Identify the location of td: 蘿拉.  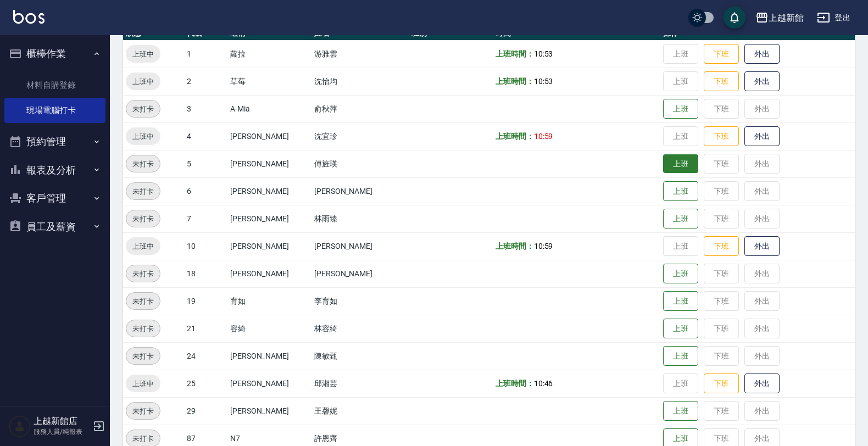
(269, 54).